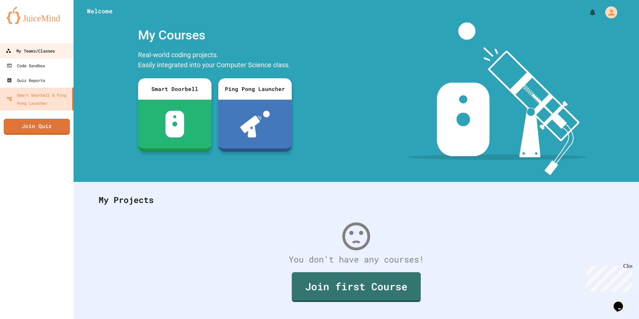 The image size is (639, 319). I want to click on img: sdb-white.svg, so click(175, 124).